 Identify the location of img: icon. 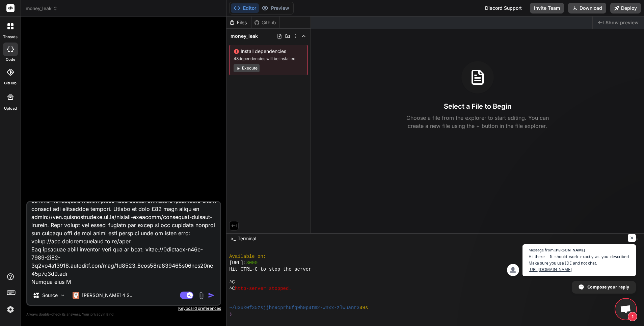
(211, 295).